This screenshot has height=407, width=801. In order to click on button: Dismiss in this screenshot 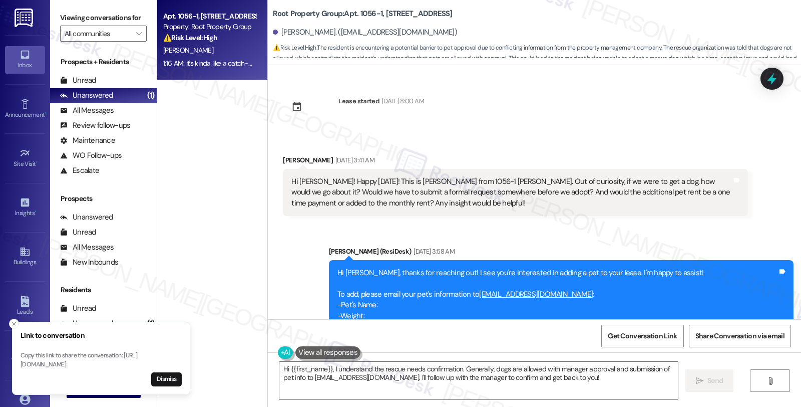, I will do `click(166, 379)`.